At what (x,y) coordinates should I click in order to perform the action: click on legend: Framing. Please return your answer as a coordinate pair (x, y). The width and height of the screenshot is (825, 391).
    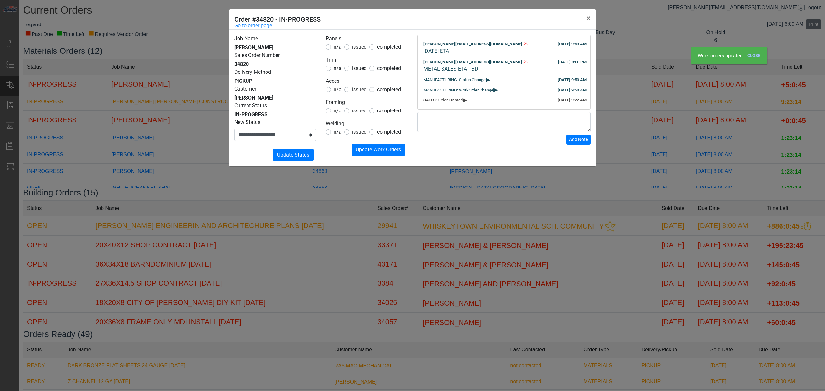
    Looking at the image, I should click on (367, 103).